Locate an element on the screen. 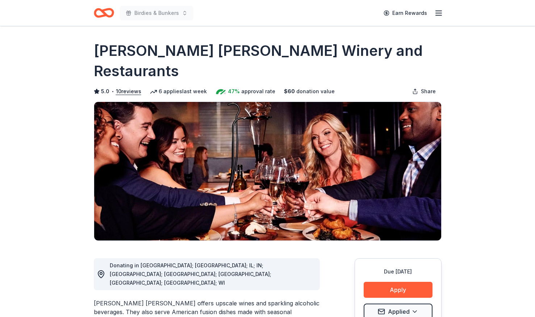  button: Birdies & Bunkers is located at coordinates (157, 13).